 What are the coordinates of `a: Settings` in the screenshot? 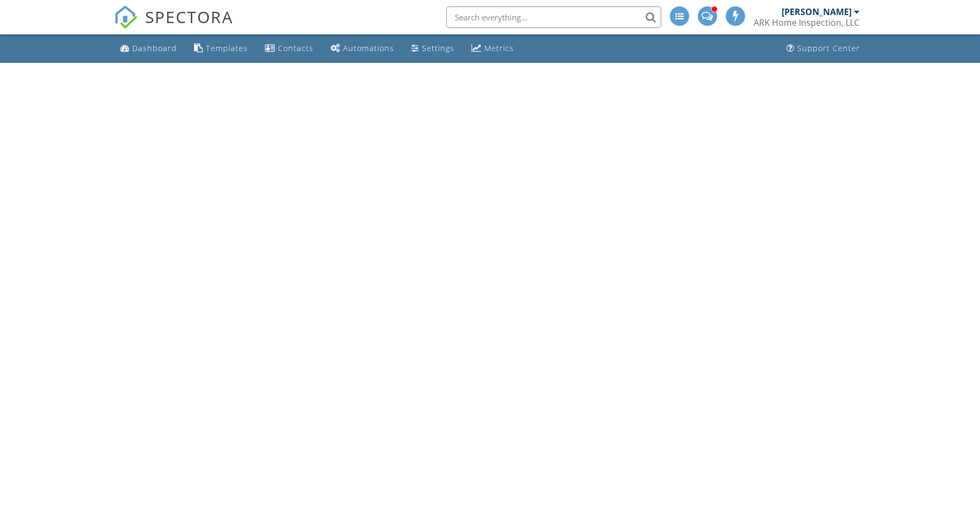 It's located at (433, 48).